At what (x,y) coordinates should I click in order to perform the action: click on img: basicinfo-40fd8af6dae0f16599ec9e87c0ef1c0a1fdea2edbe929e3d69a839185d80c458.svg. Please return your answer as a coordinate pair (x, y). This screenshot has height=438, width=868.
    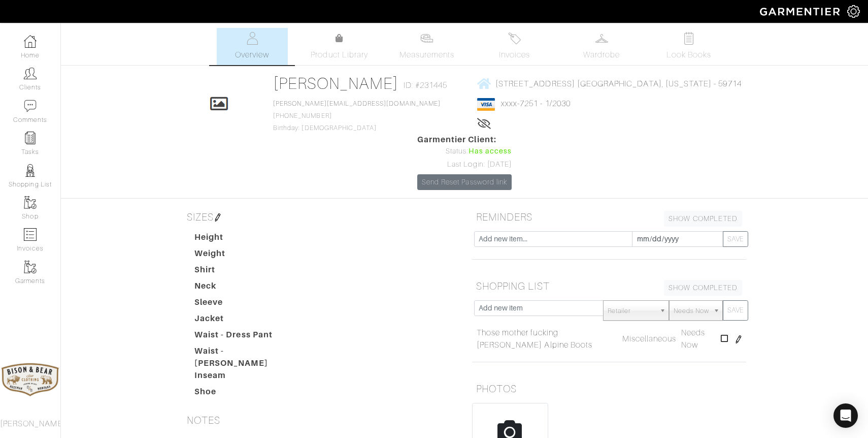
    Looking at the image, I should click on (251, 38).